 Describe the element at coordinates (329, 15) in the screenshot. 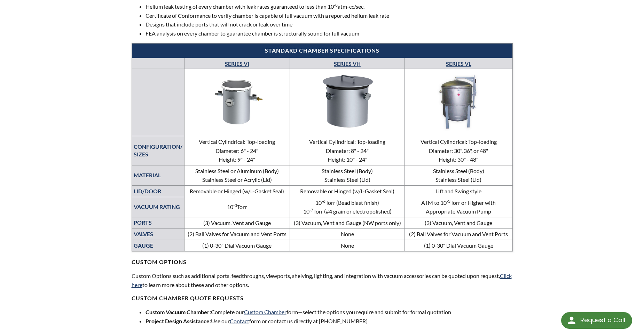

I see `li: Certificate of Conformance to verify chamber is capable of full vacuum with a reported helium lea...` at that location.